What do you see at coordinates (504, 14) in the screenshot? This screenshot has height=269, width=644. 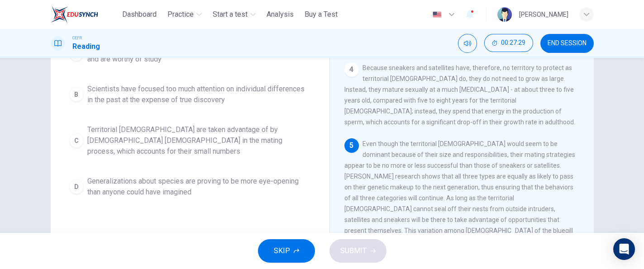 I see `img: Profile picture` at bounding box center [504, 14].